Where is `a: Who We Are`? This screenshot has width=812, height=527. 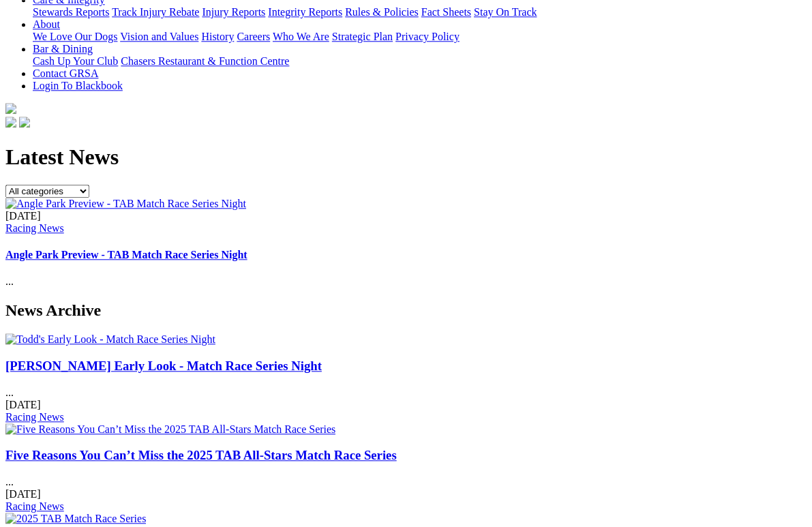
a: Who We Are is located at coordinates (301, 36).